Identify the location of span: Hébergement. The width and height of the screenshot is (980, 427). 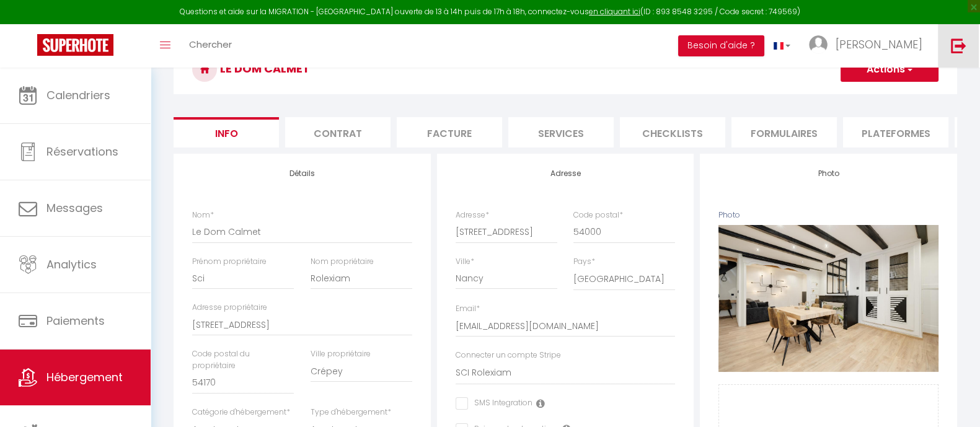
(84, 377).